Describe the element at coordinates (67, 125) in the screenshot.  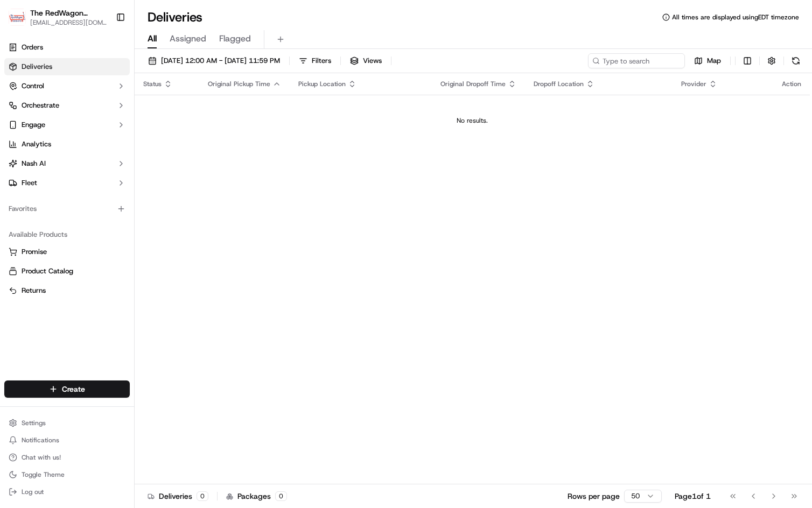
I see `button: Engage` at that location.